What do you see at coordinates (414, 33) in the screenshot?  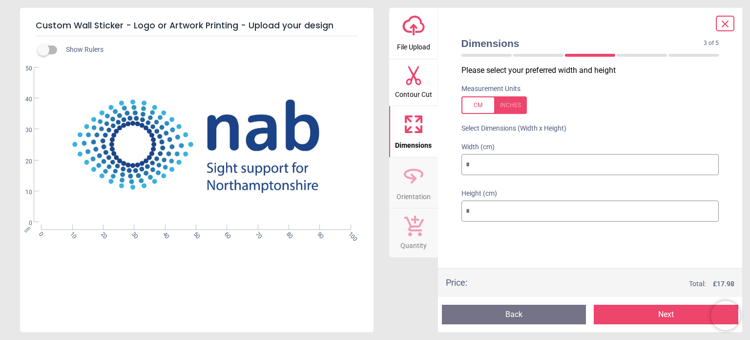 I see `button: File Upload` at bounding box center [414, 33].